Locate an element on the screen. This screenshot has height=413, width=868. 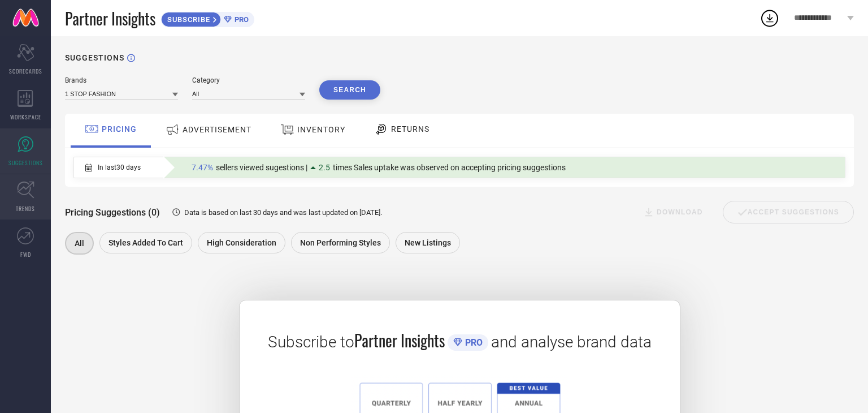
div: Accept Suggestions is located at coordinates (789, 212).